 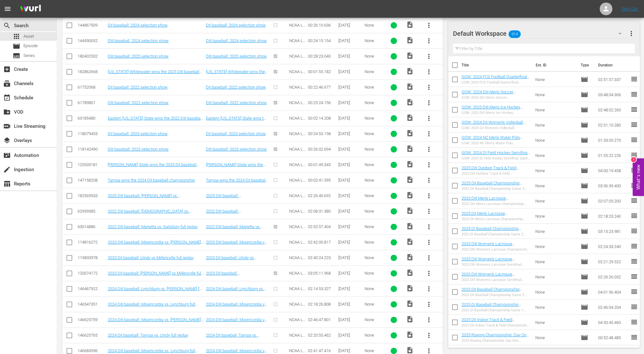 What do you see at coordinates (613, 110) in the screenshot?
I see `td: 02:48:02.260` at bounding box center [613, 110].